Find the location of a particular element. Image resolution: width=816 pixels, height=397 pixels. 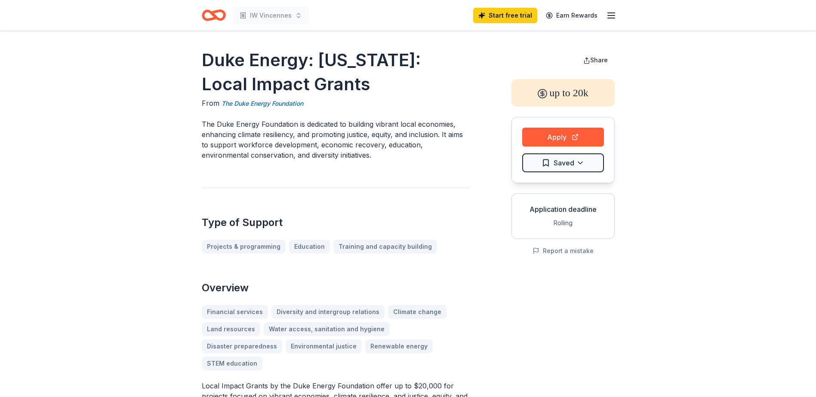

a: Training and capacity building is located at coordinates (385, 247).